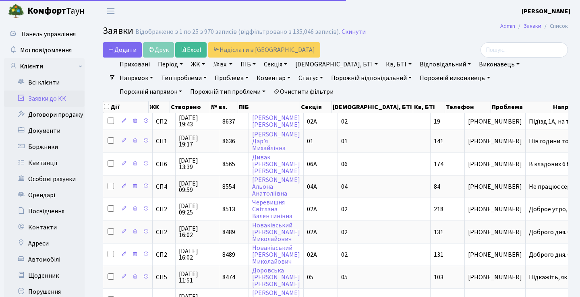 The image size is (580, 297). What do you see at coordinates (344, 164) in the screenshot?
I see `span: 06` at bounding box center [344, 164].